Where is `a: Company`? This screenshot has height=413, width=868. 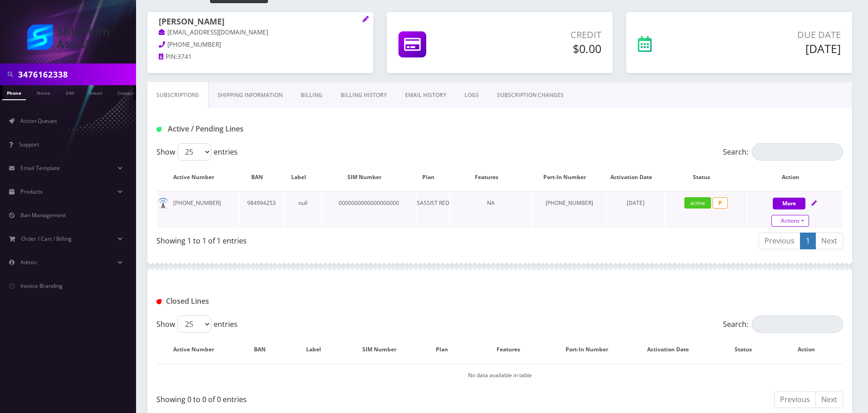
a: Company is located at coordinates (128, 92).